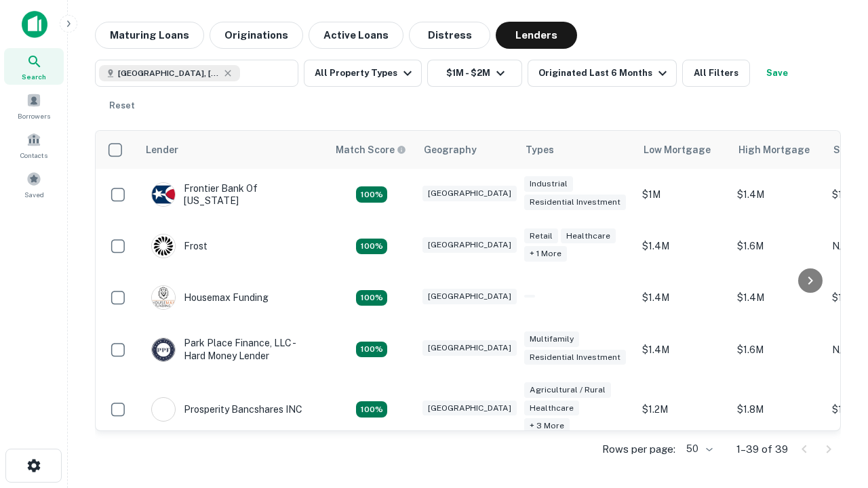  I want to click on th: Capitalize uses an advanced AI algorithm to match your search with the best lender. The match sco..., so click(371, 149).